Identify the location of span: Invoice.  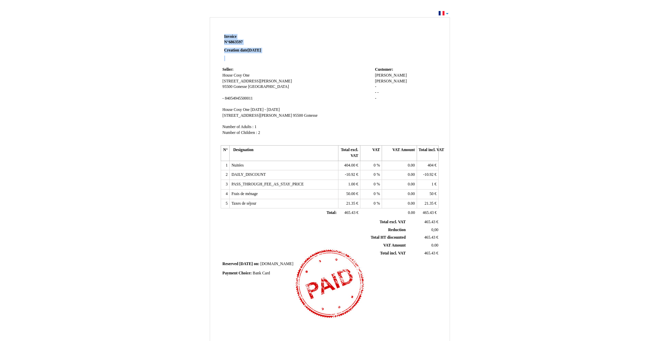
(230, 36).